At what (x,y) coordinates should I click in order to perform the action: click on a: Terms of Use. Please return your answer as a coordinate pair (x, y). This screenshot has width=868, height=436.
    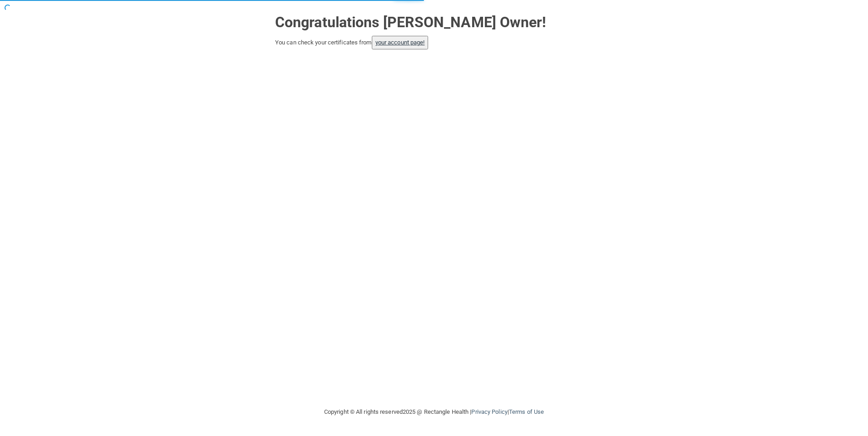
    Looking at the image, I should click on (526, 412).